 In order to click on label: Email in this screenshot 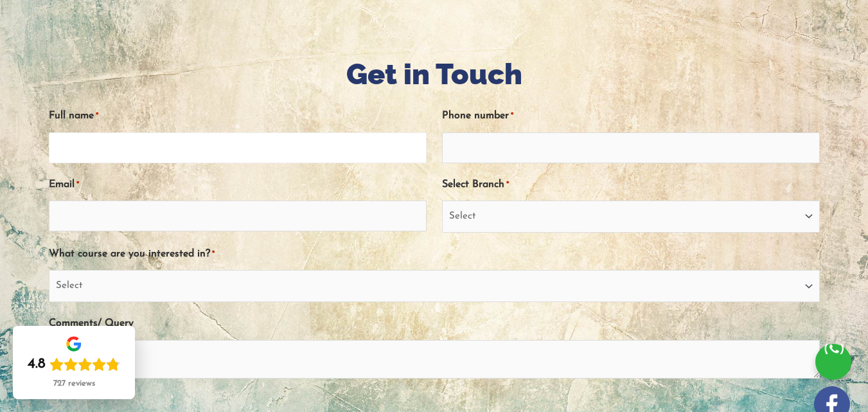, I will do `click(64, 185)`.